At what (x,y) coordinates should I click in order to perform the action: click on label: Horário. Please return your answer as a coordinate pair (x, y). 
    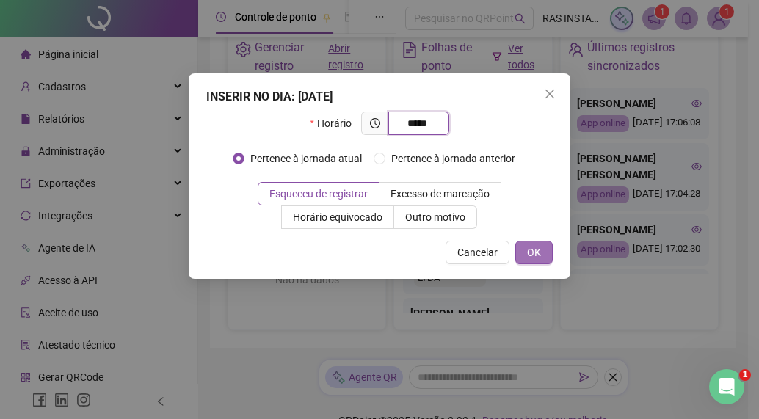
    Looking at the image, I should click on (335, 123).